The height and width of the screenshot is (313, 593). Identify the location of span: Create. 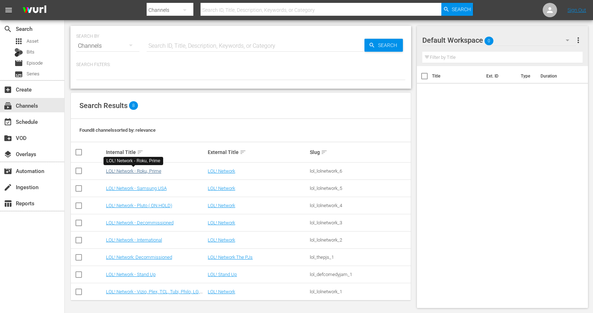
(8, 90).